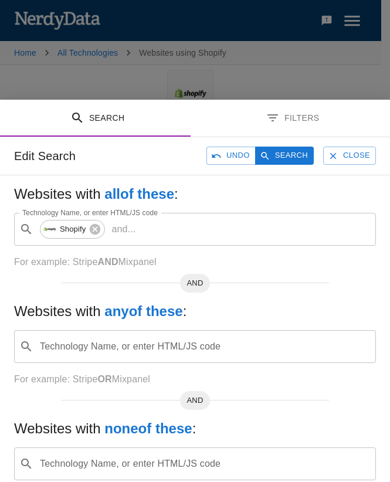  Describe the element at coordinates (285, 155) in the screenshot. I see `button: Search` at that location.